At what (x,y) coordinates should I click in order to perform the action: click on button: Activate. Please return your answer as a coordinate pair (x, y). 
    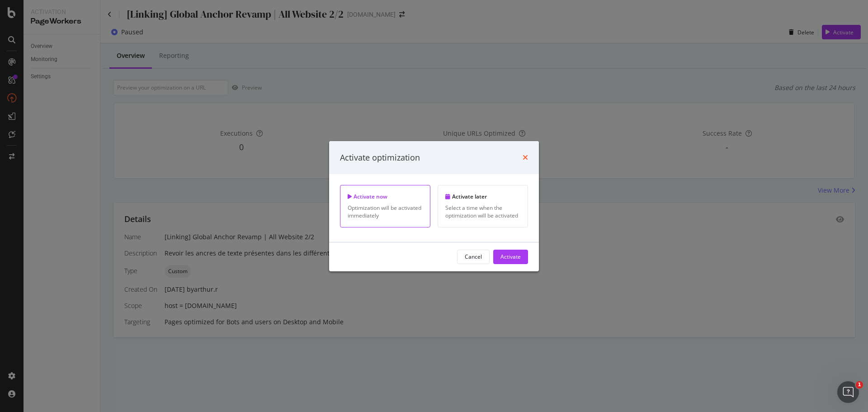
    Looking at the image, I should click on (511, 257).